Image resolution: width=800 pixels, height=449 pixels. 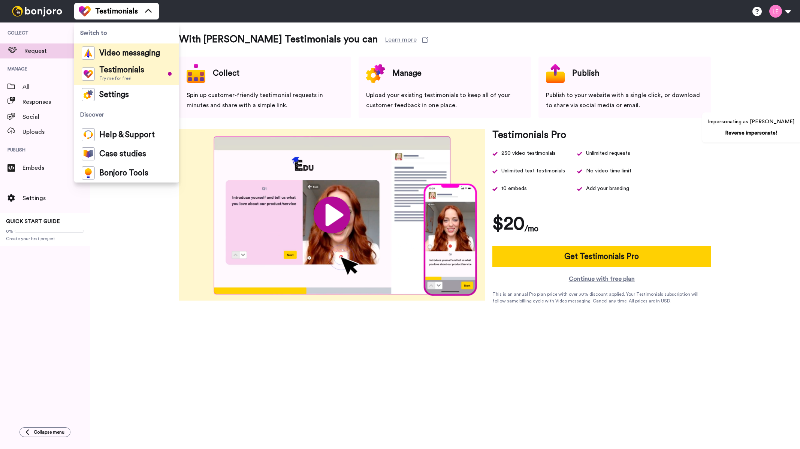 What do you see at coordinates (56, 168) in the screenshot?
I see `span: Embeds` at bounding box center [56, 168].